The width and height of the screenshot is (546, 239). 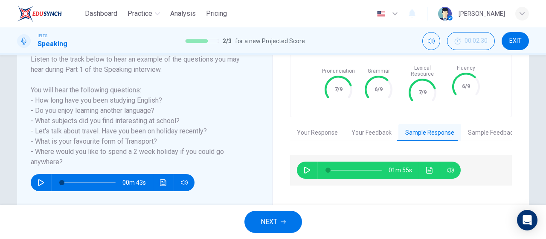 What do you see at coordinates (101, 14) in the screenshot?
I see `span: Dashboard` at bounding box center [101, 14].